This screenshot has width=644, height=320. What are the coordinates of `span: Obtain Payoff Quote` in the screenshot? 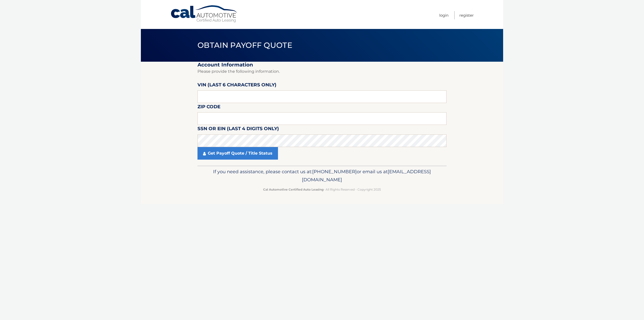 It's located at (245, 45).